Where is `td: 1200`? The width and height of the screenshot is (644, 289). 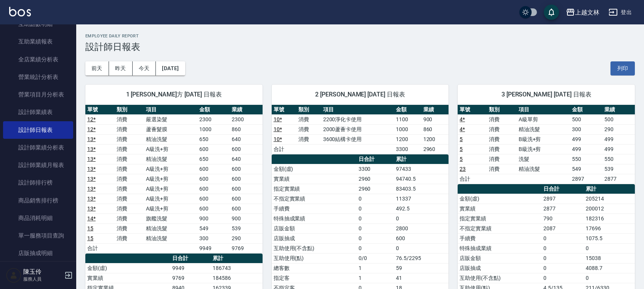
td: 1200 is located at coordinates (435, 139).